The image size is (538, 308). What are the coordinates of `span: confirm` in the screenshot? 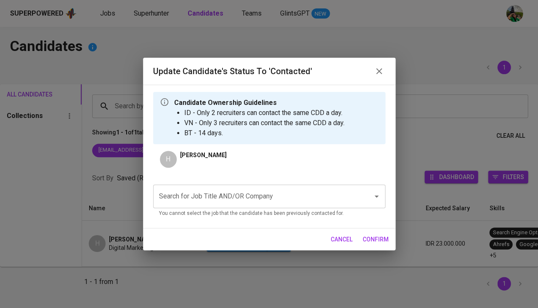 It's located at (376, 239).